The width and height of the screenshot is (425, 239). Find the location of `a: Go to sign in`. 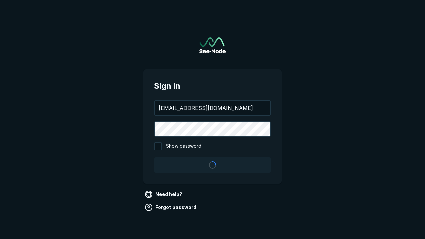

a: Go to sign in is located at coordinates (212, 45).